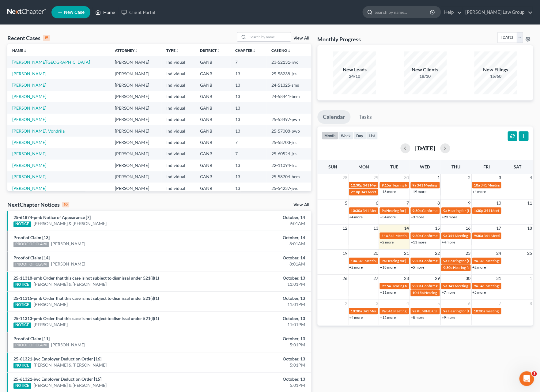 The height and width of the screenshot is (392, 540). What do you see at coordinates (407, 228) in the screenshot?
I see `span: 14` at bounding box center [407, 228].